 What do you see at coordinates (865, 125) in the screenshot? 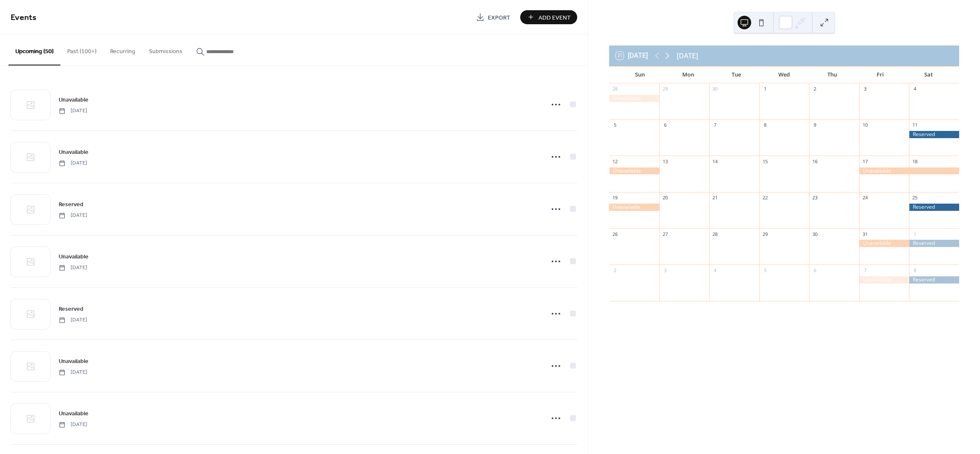
I see `div: 10` at bounding box center [865, 125].